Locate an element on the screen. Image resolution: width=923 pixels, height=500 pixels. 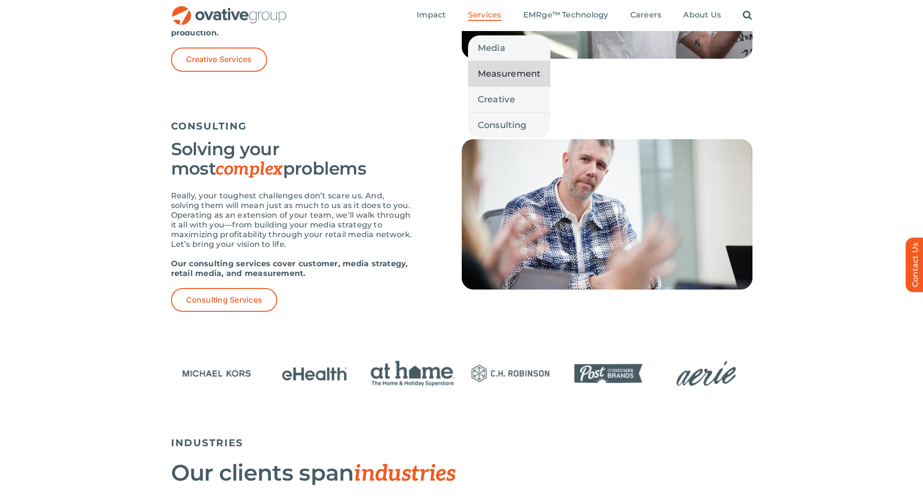
span: Creative Services is located at coordinates (219, 59).